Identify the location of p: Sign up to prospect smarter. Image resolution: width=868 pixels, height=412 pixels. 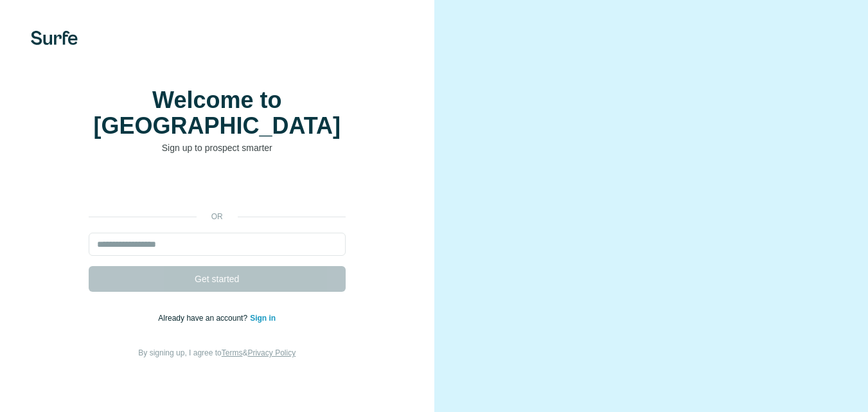
(217, 148).